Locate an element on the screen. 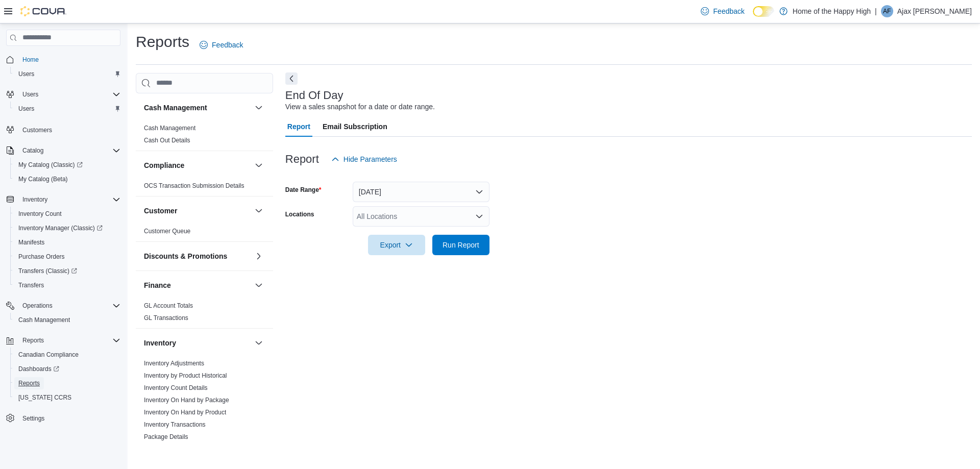 This screenshot has height=469, width=980. a: Inventory Transactions is located at coordinates (175, 425).